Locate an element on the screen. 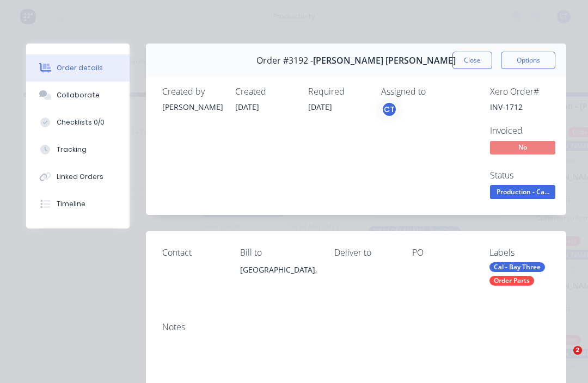  button: Options is located at coordinates (528, 60).